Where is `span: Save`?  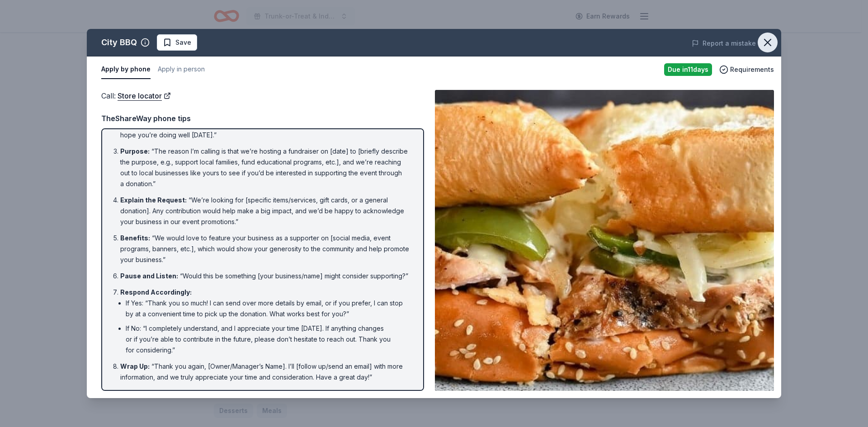 span: Save is located at coordinates (183, 42).